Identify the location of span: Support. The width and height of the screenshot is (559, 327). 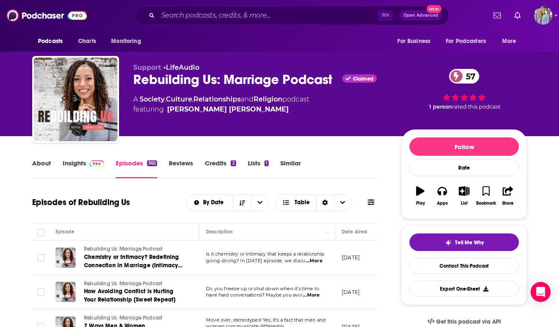
(147, 67).